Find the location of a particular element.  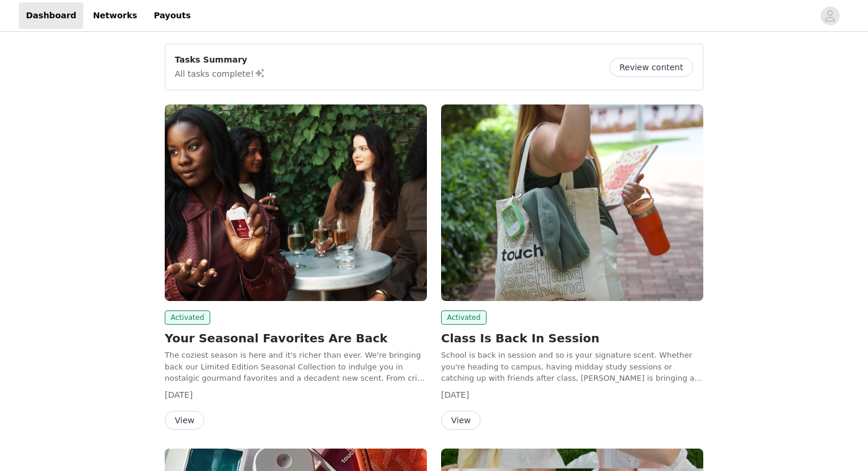

p: Tasks Summary is located at coordinates (220, 59).